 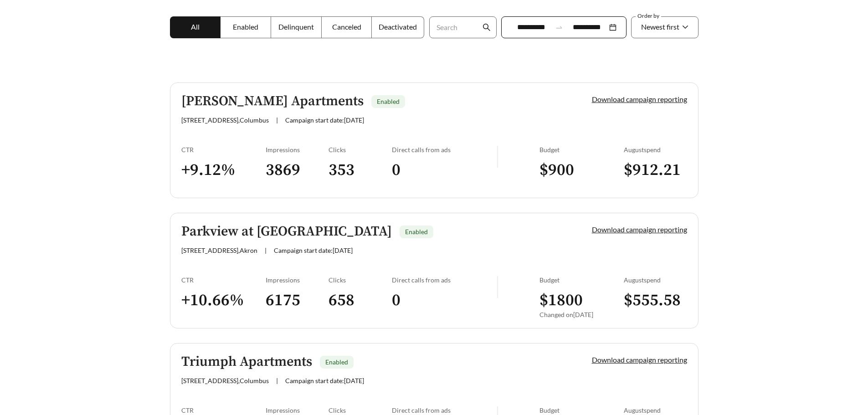 I want to click on span: All, so click(x=195, y=26).